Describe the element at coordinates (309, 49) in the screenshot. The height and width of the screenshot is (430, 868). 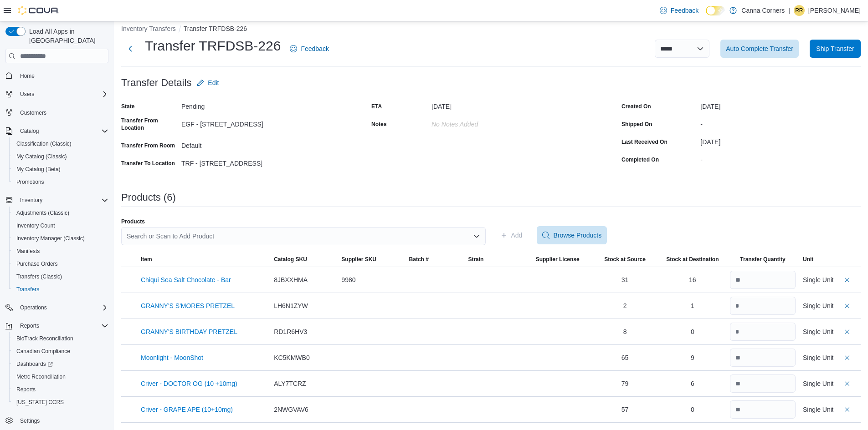
I see `a: Feedback` at that location.